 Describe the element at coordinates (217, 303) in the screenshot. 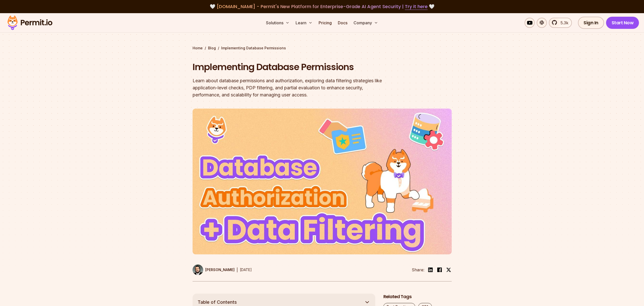

I see `span: Table of Contents` at that location.